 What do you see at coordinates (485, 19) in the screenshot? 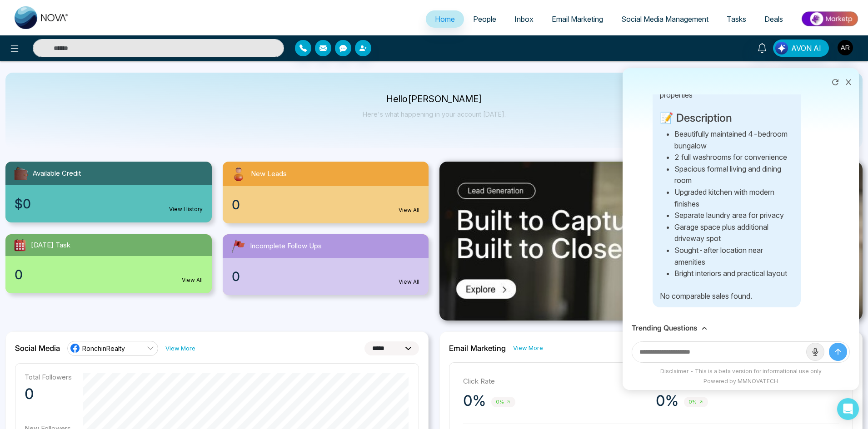
I see `a: People` at bounding box center [485, 19].